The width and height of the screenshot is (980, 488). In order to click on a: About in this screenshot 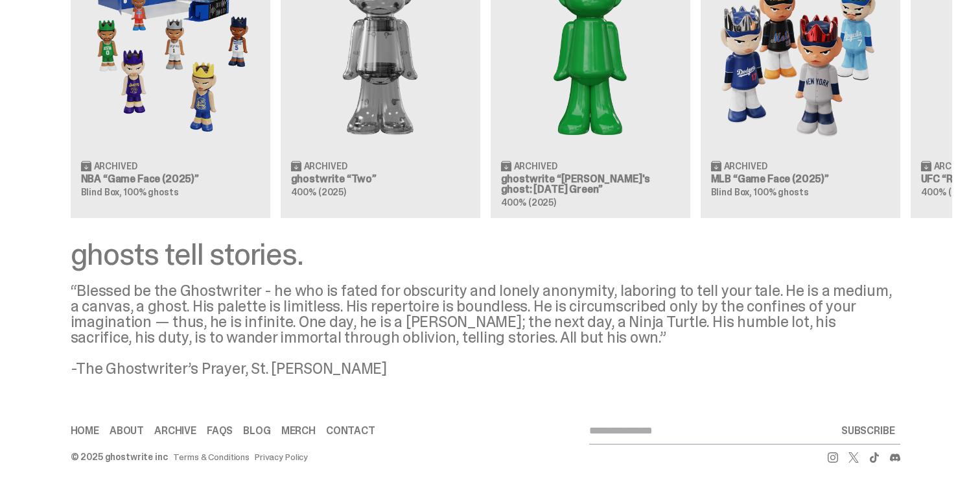, I will do `click(127, 431)`.